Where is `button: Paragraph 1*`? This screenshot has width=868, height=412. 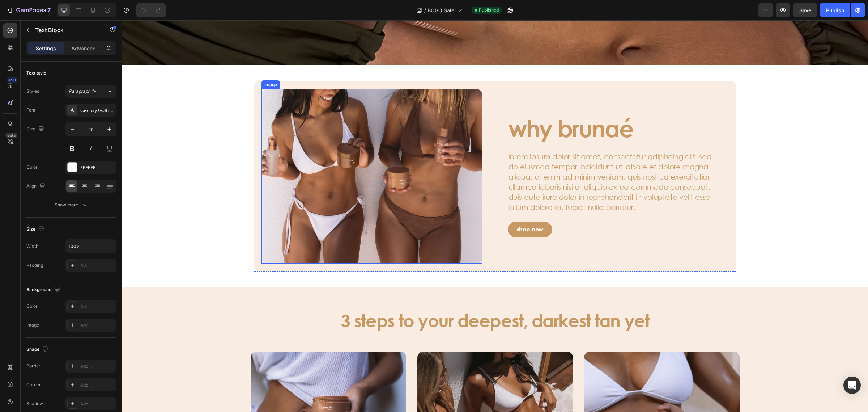 button: Paragraph 1* is located at coordinates (91, 91).